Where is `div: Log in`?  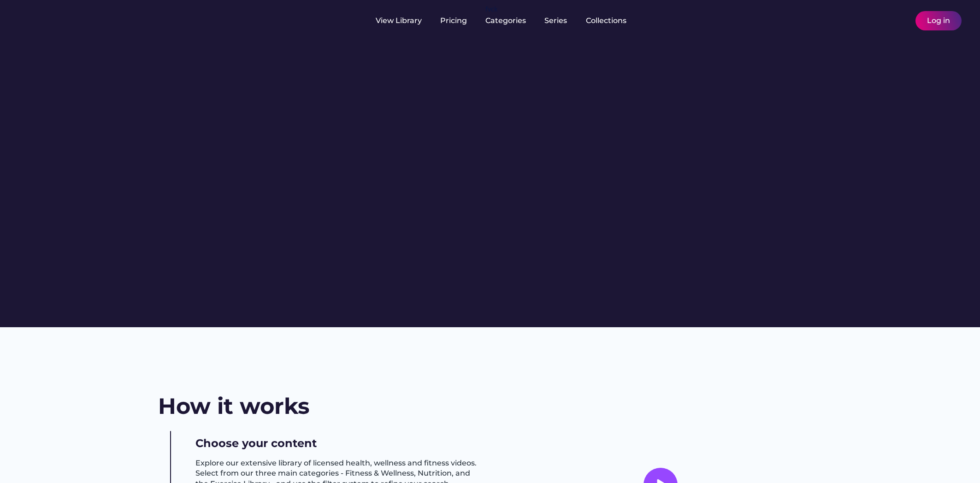 div: Log in is located at coordinates (938, 21).